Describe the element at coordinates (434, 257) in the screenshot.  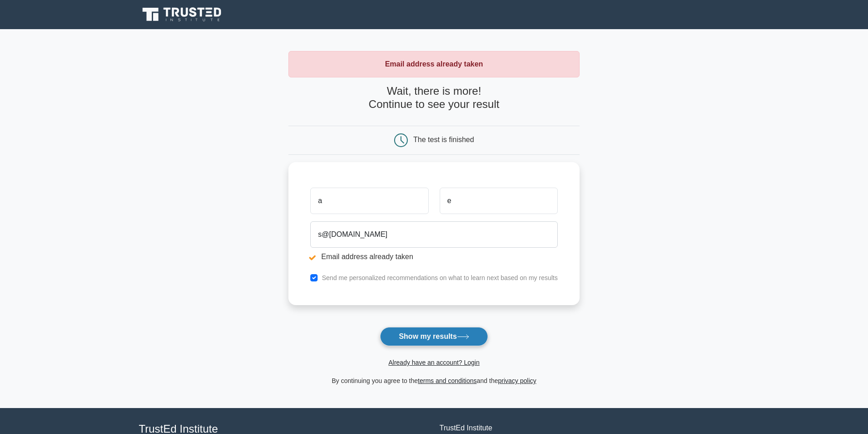
I see `li: Email address already taken` at that location.